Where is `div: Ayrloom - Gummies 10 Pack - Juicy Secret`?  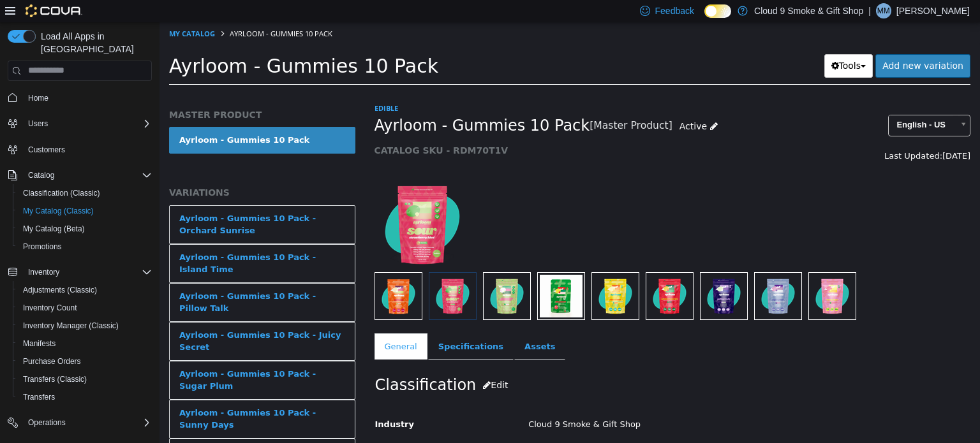 div: Ayrloom - Gummies 10 Pack - Juicy Secret is located at coordinates (103, 319).